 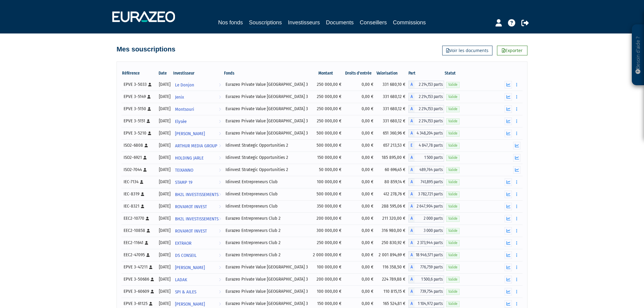 What do you see at coordinates (328, 73) in the screenshot?
I see `th: Montant` at bounding box center [328, 73].